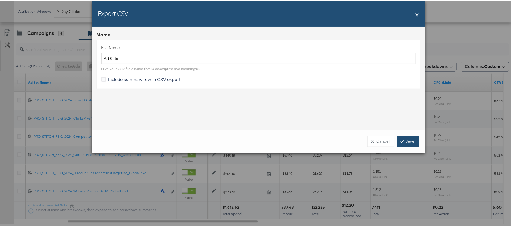 This screenshot has height=227, width=511. Describe the element at coordinates (144, 78) in the screenshot. I see `span: Include summary row in CSV export` at that location.